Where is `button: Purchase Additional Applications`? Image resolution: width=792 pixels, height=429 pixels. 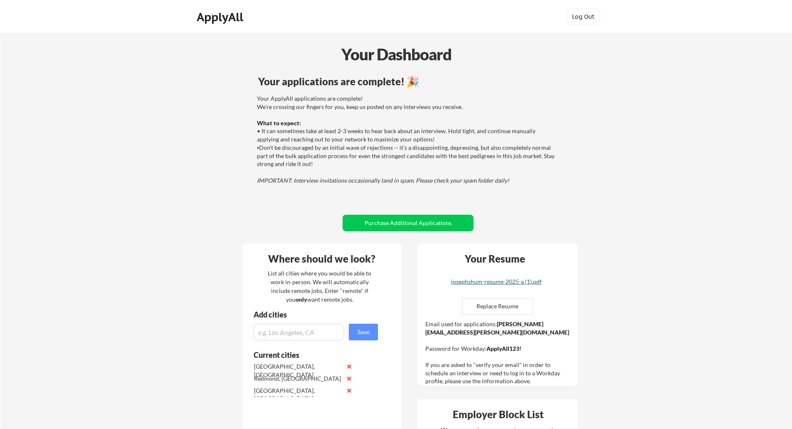
button: Purchase Additional Applications is located at coordinates (408, 223).